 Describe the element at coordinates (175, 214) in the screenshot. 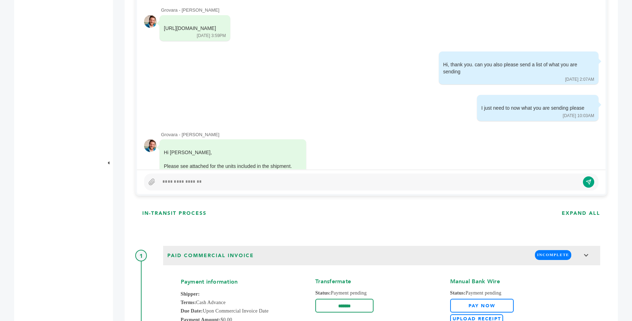

I see `h3: IN-TRANSIT PROCESS` at that location.